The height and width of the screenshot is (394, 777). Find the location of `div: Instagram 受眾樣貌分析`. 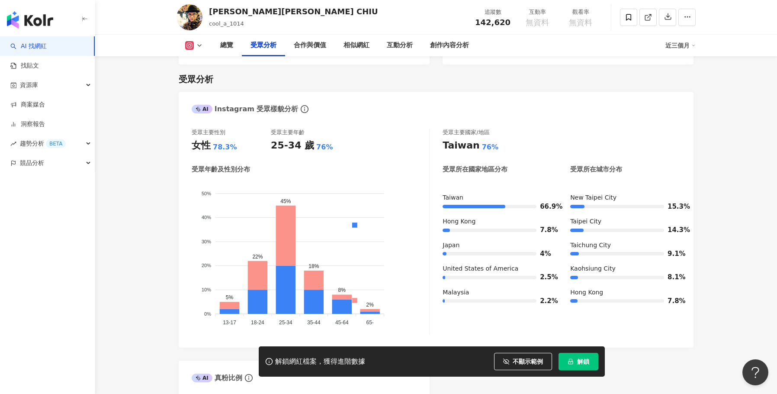

div: Instagram 受眾樣貌分析 is located at coordinates (245, 109).